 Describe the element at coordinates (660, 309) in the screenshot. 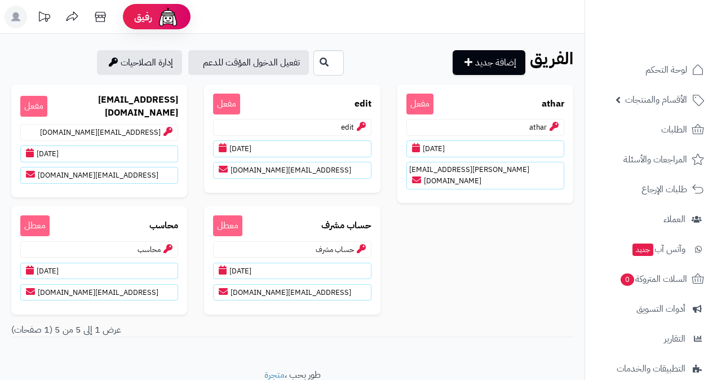

I see `span: أدوات التسويق` at that location.